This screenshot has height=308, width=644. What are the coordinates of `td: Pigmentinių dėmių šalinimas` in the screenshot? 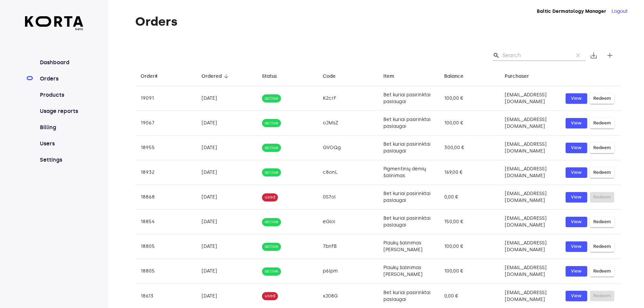 It's located at (408, 173).